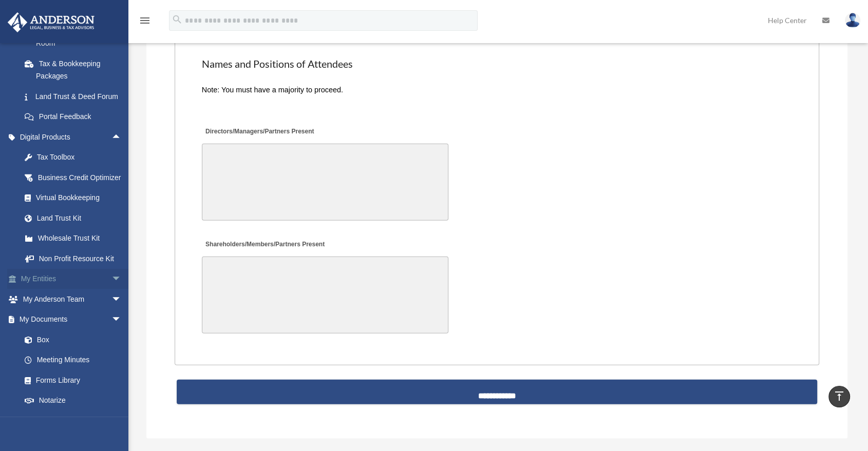 The height and width of the screenshot is (451, 868). Describe the element at coordinates (80, 198) in the screenshot. I see `div: Virtual Bookkeeping` at that location.